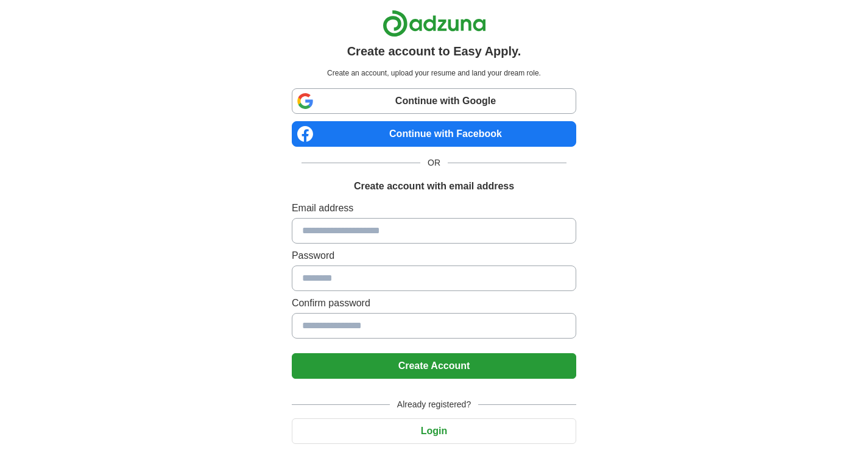 This screenshot has height=450, width=868. I want to click on h1: Create account to Easy Apply., so click(434, 51).